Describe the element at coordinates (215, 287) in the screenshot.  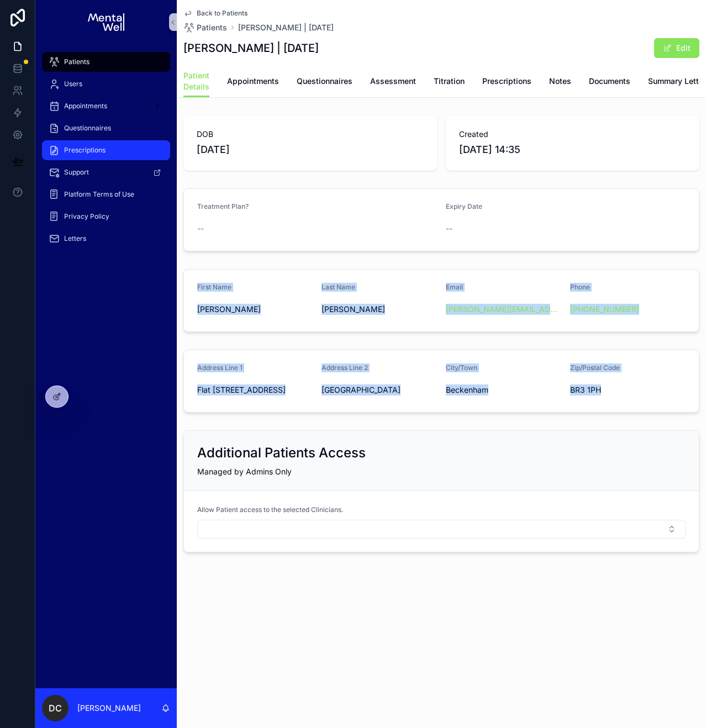
I see `span: First Name` at that location.